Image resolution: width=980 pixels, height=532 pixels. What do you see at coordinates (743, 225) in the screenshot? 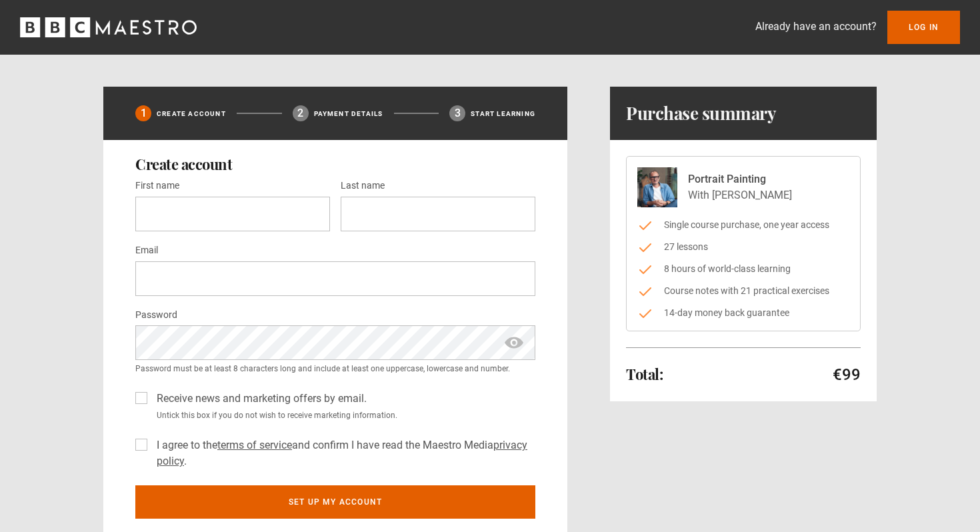
I see `li: Single course purchase, one year access` at bounding box center [743, 225].